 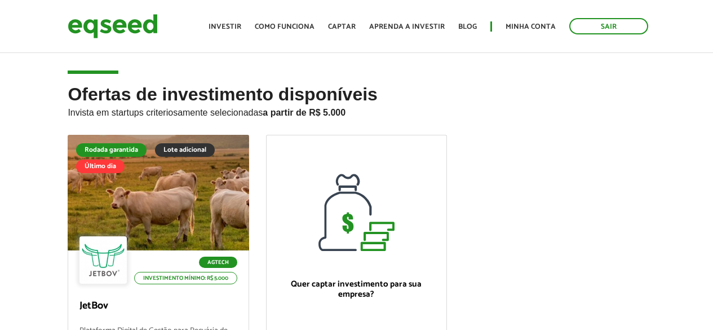 I want to click on a: Sair, so click(x=609, y=26).